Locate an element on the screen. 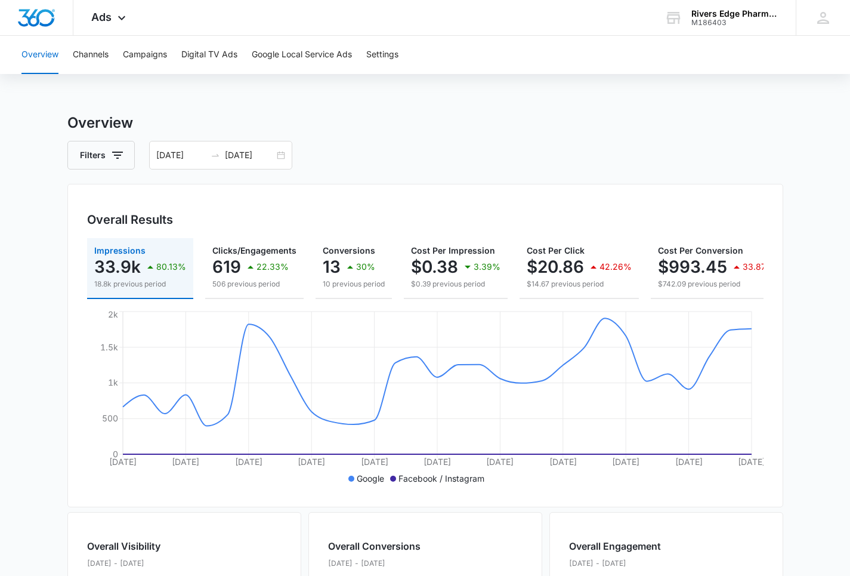  p: $742.09 previous period is located at coordinates (716, 284).